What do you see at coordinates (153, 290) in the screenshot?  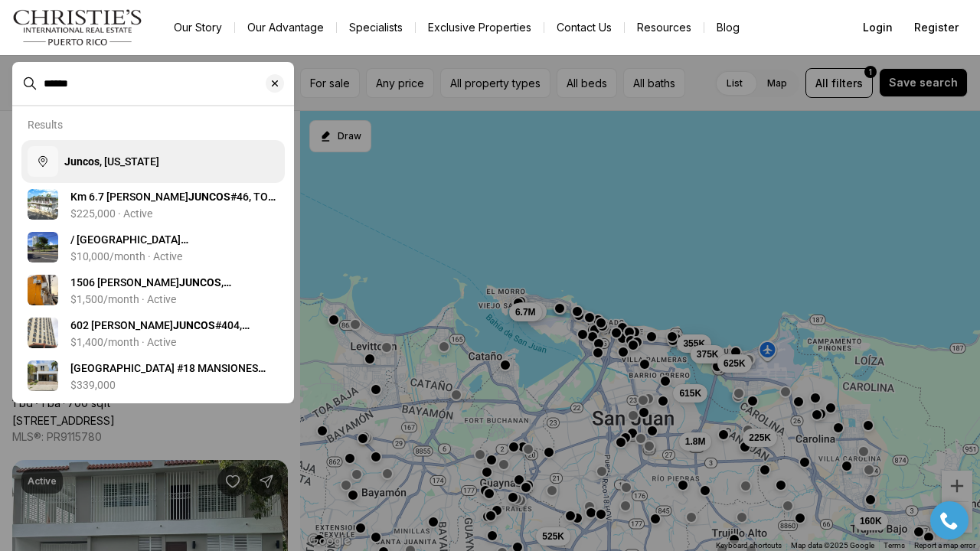 I see `a: View details: 1506 FERNANDEZ JUNCOS` at bounding box center [153, 290].